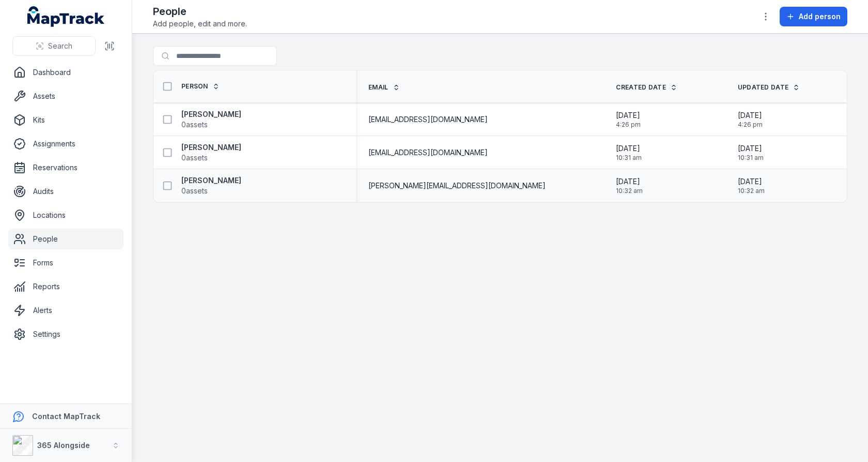 This screenshot has height=462, width=868. What do you see at coordinates (641, 87) in the screenshot?
I see `span: Created Date` at bounding box center [641, 87].